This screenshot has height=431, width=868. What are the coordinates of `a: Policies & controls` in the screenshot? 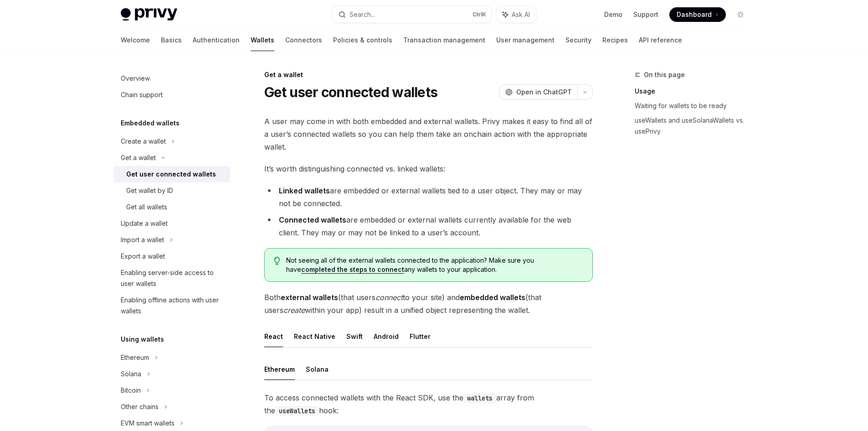 It's located at (363, 40).